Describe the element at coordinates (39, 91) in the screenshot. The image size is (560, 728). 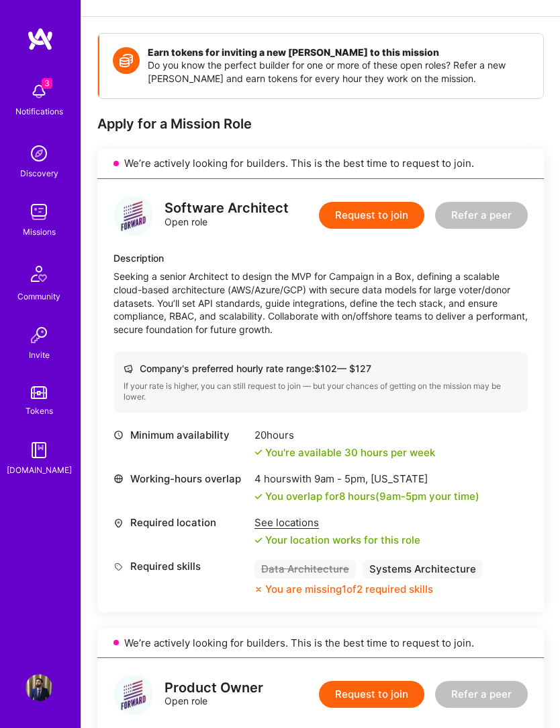
I see `img: bell` at that location.